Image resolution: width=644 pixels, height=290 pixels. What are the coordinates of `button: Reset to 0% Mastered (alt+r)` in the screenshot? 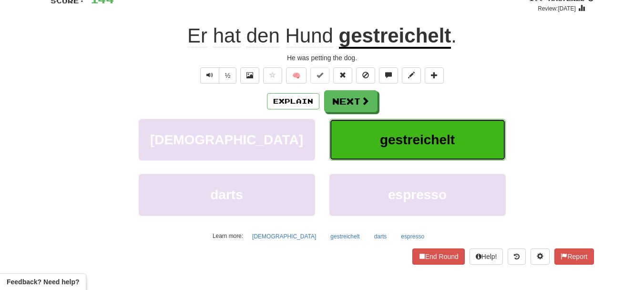 It's located at (343, 75).